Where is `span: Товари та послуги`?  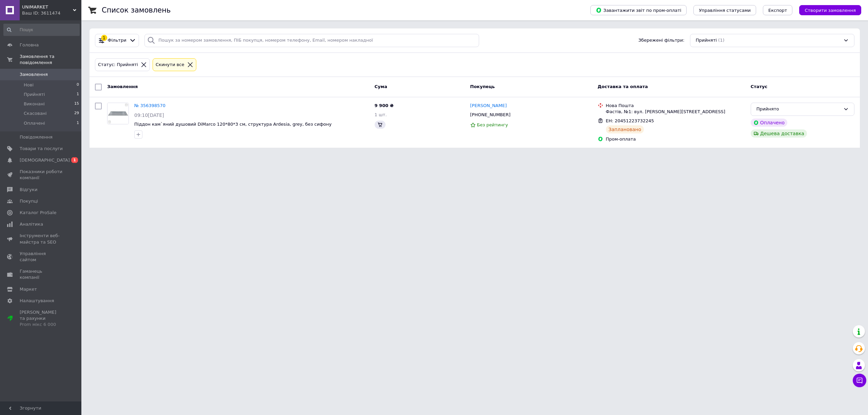 span: Товари та послуги is located at coordinates (41, 149).